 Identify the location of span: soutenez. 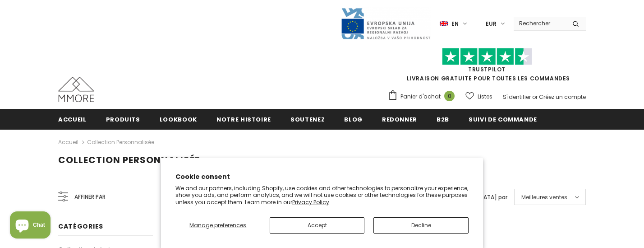
(308, 119).